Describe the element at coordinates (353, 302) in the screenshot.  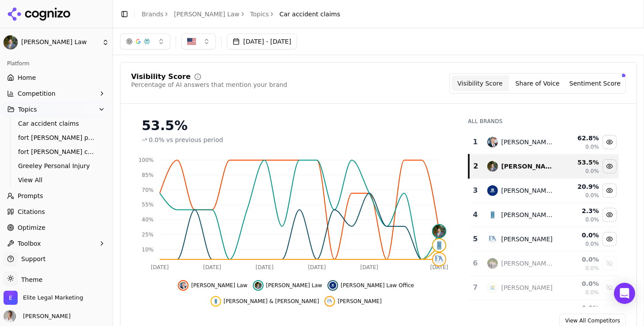
I see `button: Hide frank dazar data` at that location.